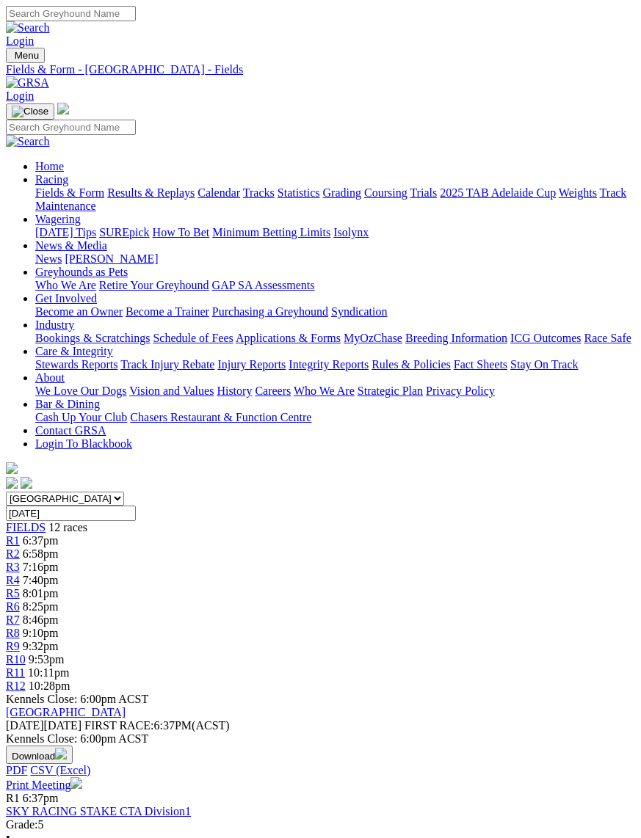 The width and height of the screenshot is (641, 838). Describe the element at coordinates (342, 192) in the screenshot. I see `a: Grading` at that location.